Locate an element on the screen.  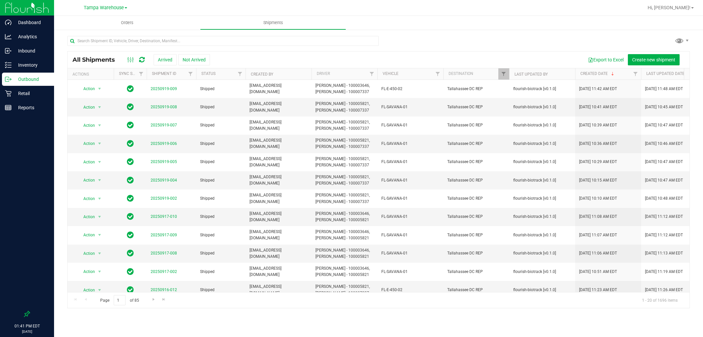
th: Driver is located at coordinates (345, 74).